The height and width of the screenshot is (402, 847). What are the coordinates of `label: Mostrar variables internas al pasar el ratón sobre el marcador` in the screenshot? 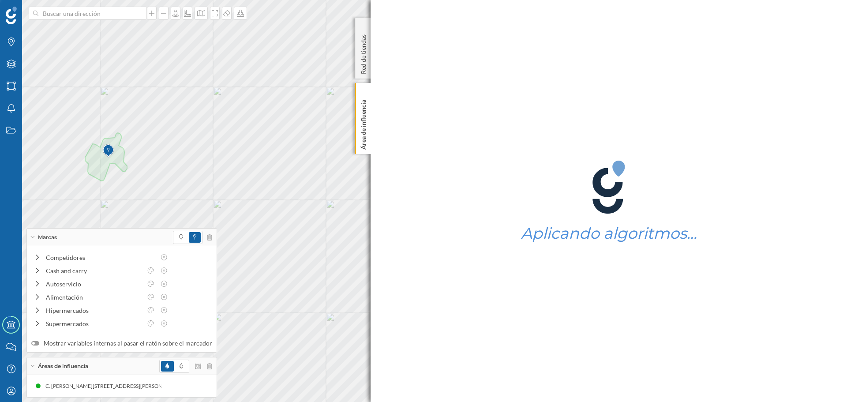 It's located at (122, 343).